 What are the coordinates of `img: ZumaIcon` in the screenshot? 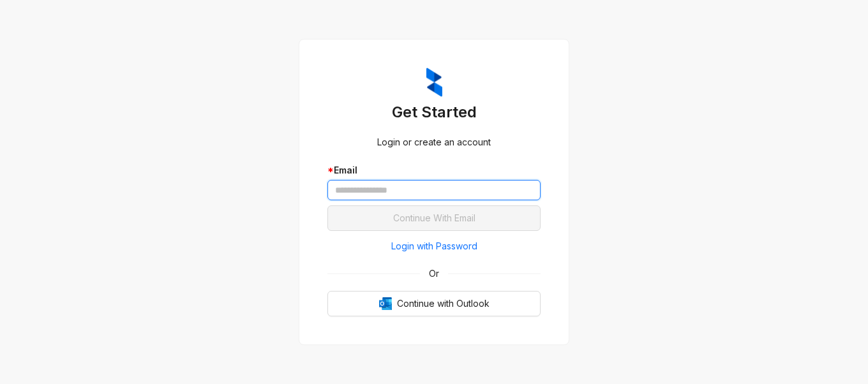 It's located at (434, 82).